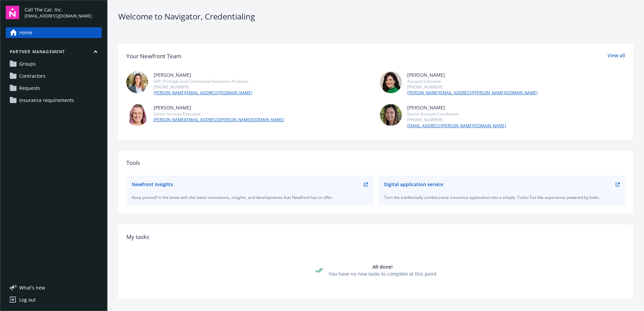  Describe the element at coordinates (54, 33) in the screenshot. I see `a: Home` at that location.